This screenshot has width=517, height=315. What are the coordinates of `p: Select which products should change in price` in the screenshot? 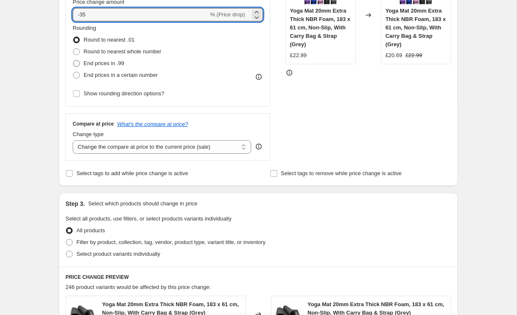 It's located at (143, 204).